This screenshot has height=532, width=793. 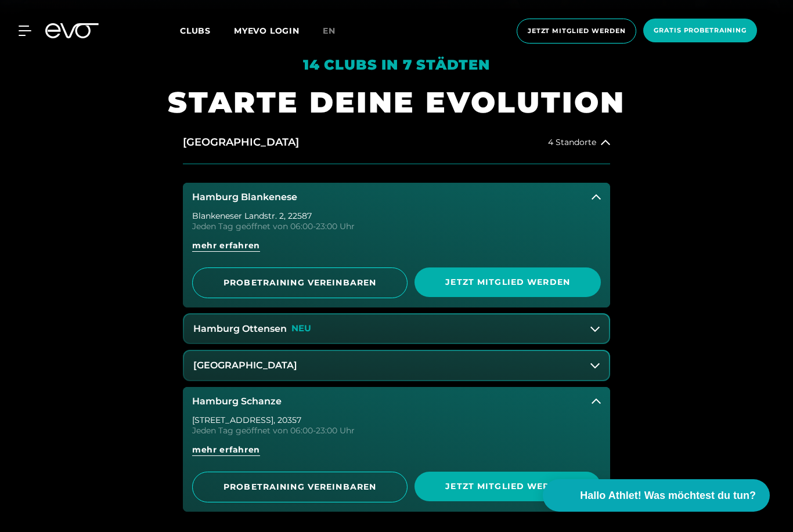 I want to click on span: Hallo Athlet! Was möchtest du tun?, so click(x=668, y=495).